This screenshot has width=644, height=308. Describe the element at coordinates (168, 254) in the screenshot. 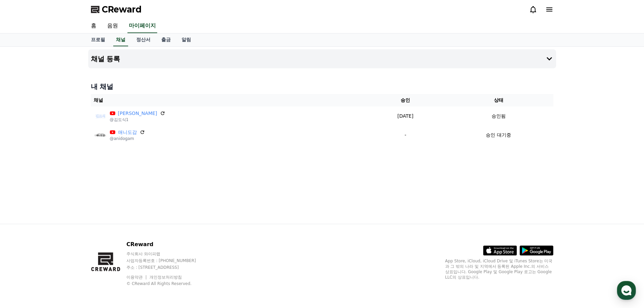

I see `p: 주식회사 와이피랩` at that location.